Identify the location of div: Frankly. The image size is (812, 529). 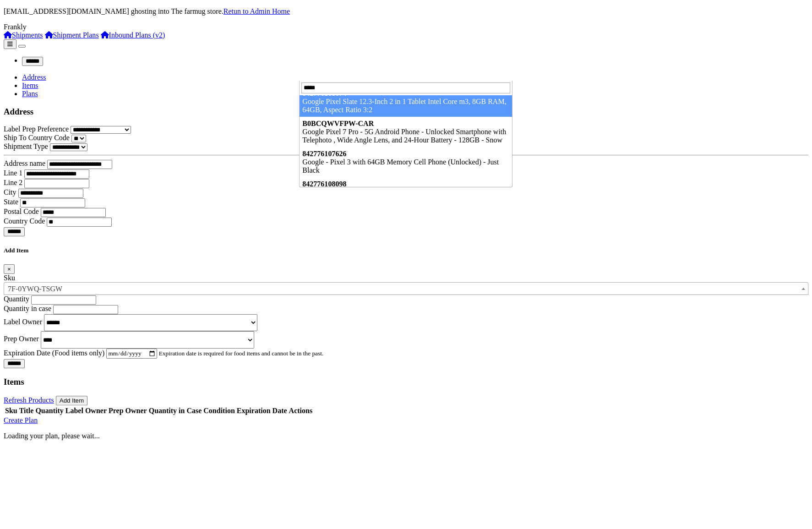
(406, 27).